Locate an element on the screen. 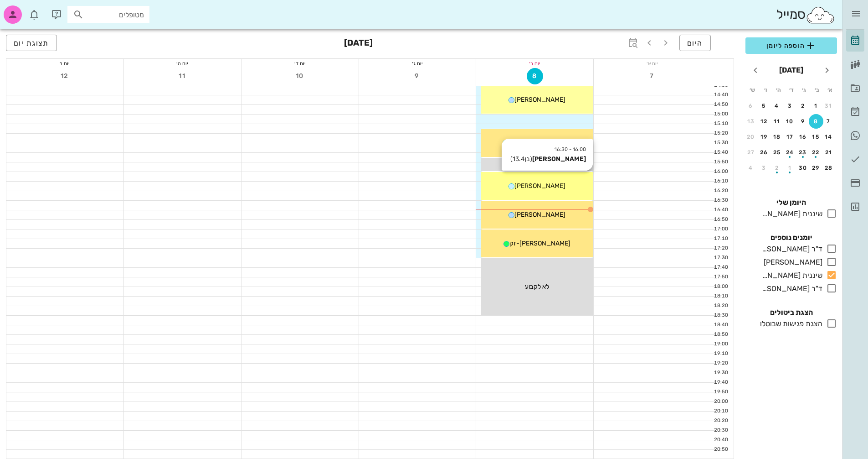  div: יום ו׳ is located at coordinates (65, 63).